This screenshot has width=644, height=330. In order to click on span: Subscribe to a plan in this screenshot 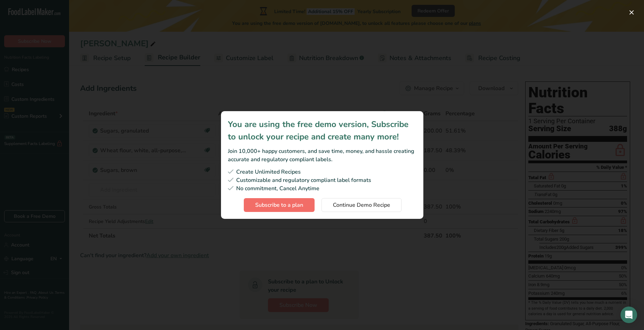, I will do `click(279, 205)`.